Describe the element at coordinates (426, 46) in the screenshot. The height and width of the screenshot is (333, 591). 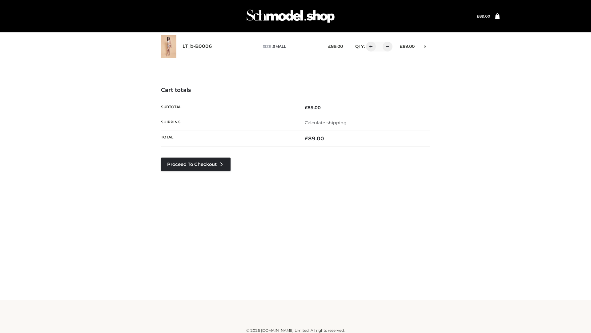
I see `a: Remove this item` at that location.